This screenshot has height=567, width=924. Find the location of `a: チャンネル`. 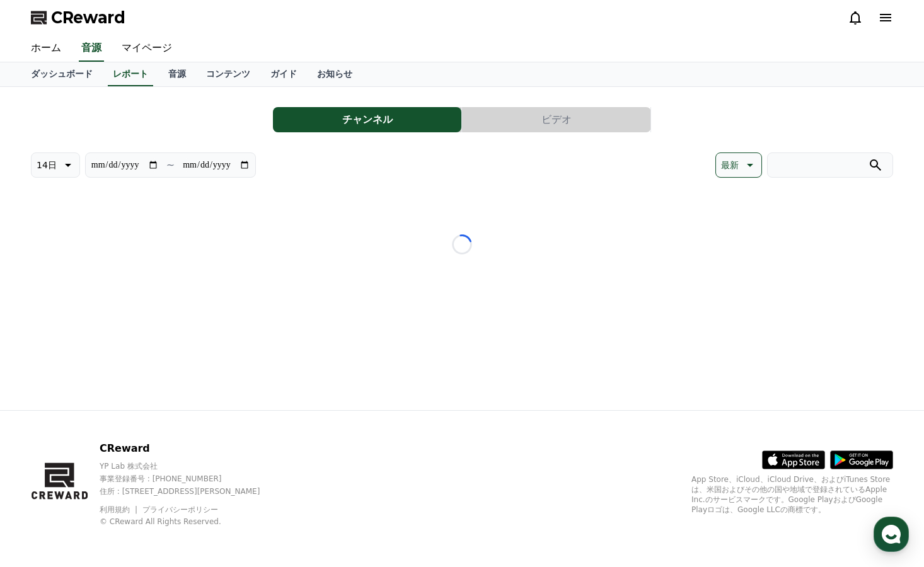

a: チャンネル is located at coordinates (367, 120).